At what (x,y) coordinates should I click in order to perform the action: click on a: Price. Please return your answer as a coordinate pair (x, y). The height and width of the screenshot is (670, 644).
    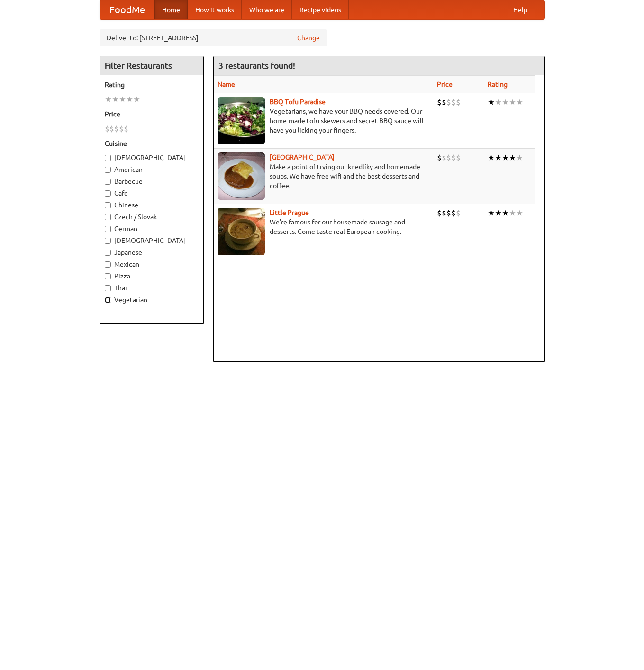
    Looking at the image, I should click on (445, 84).